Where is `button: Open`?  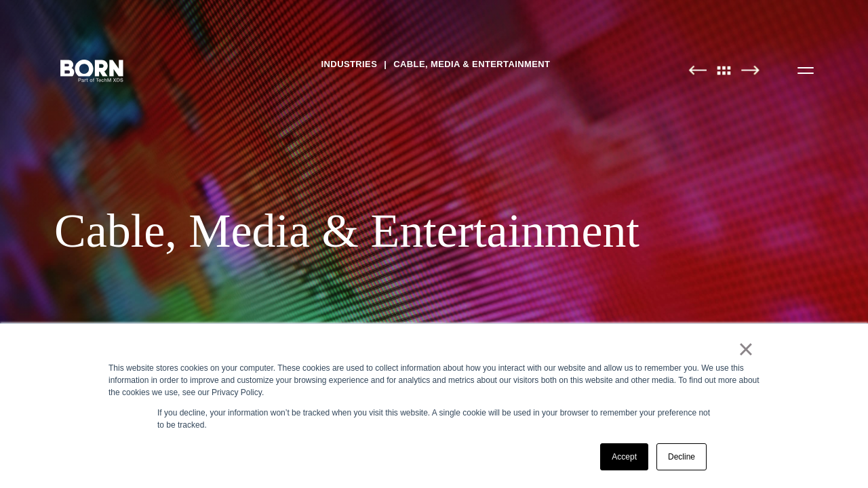
button: Open is located at coordinates (805, 70).